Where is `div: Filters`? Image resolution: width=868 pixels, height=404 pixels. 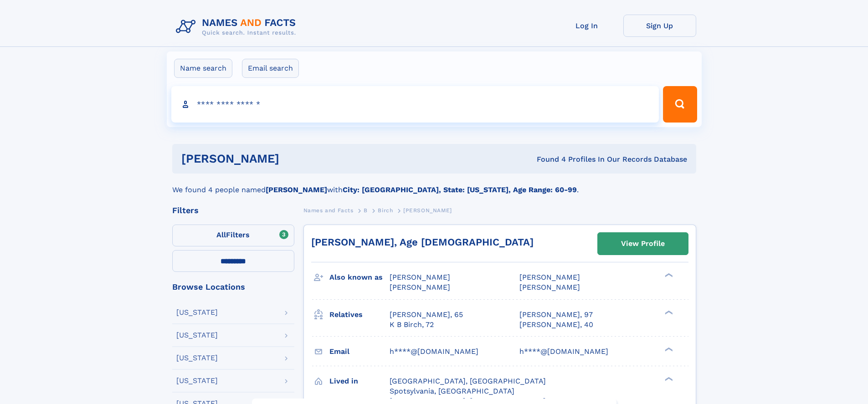 div: Filters is located at coordinates (233, 211).